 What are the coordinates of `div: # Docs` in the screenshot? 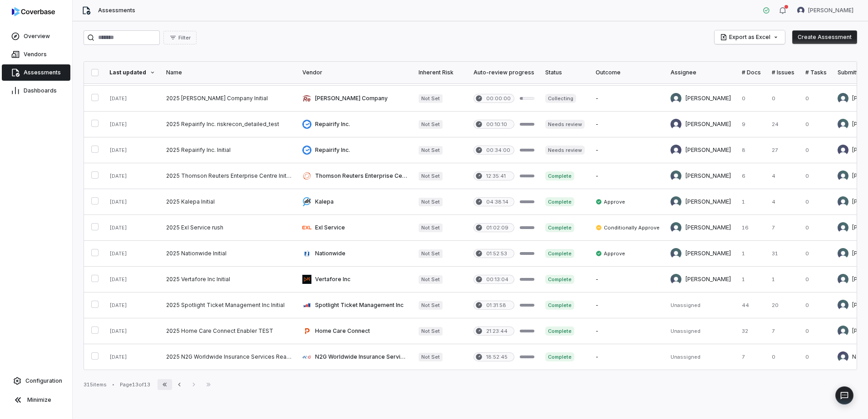 It's located at (751, 72).